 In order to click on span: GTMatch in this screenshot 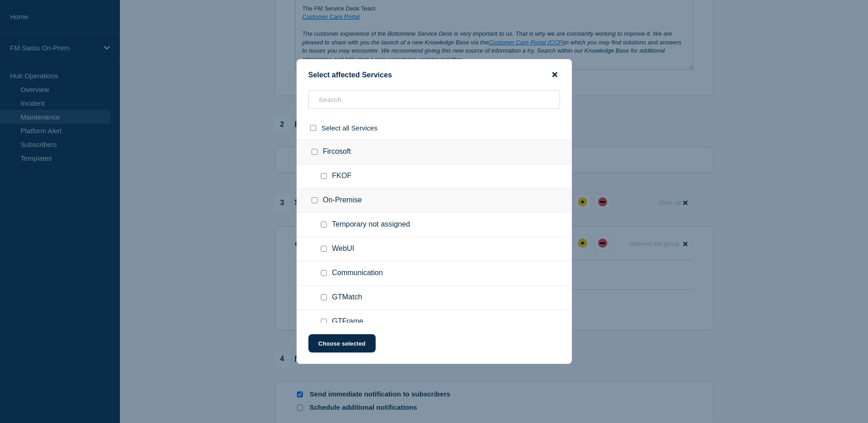, I will do `click(347, 298)`.